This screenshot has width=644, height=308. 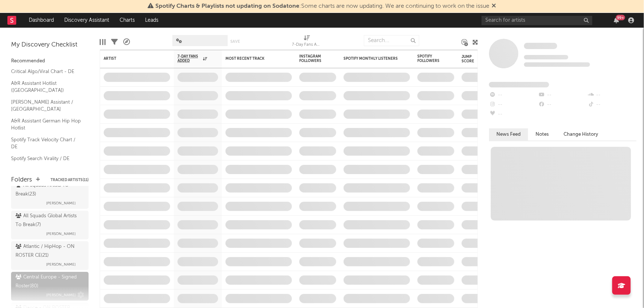 What do you see at coordinates (541, 46) in the screenshot?
I see `a: Some Artist` at bounding box center [541, 46].